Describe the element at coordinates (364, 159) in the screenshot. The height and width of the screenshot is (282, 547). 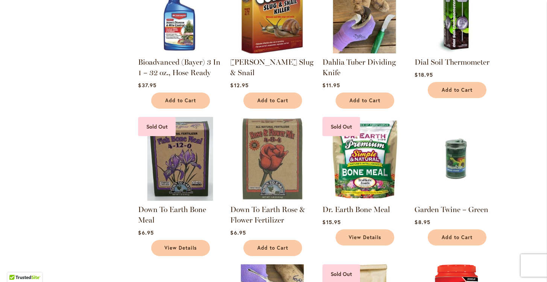
I see `img: Dr. Earth Bone Meal` at that location.